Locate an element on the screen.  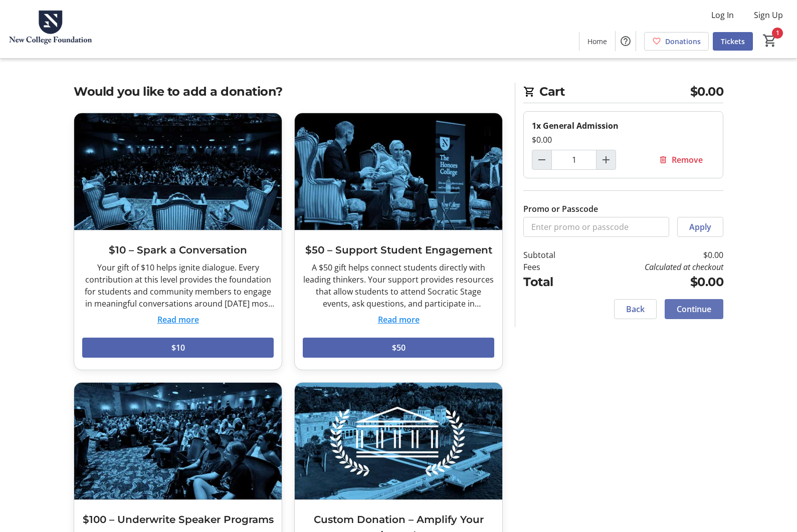
input: General Admission Quantity is located at coordinates (574, 160).